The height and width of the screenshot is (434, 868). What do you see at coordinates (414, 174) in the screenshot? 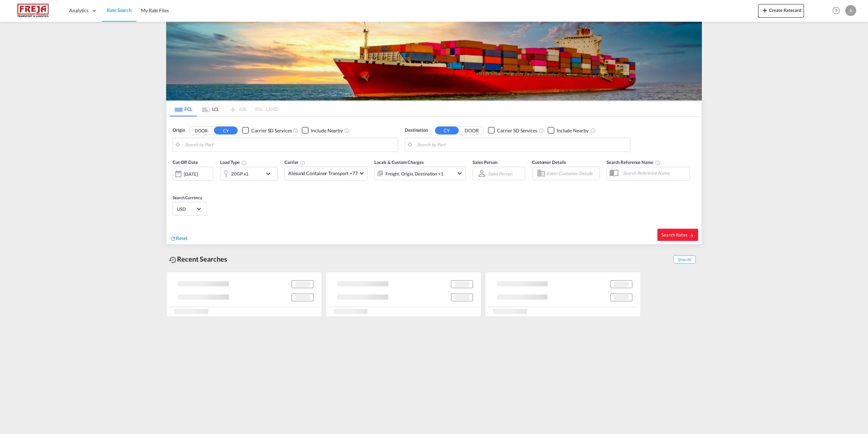
I see `div: Freight Origin Destination Factory Stuffing` at bounding box center [414, 174].